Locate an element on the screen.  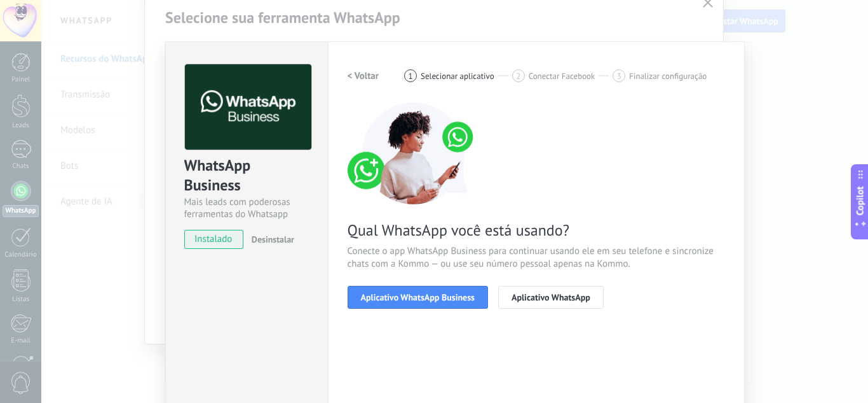
div: Mais leads com poderosas ferramentas do Whatsapp is located at coordinates (246, 208).